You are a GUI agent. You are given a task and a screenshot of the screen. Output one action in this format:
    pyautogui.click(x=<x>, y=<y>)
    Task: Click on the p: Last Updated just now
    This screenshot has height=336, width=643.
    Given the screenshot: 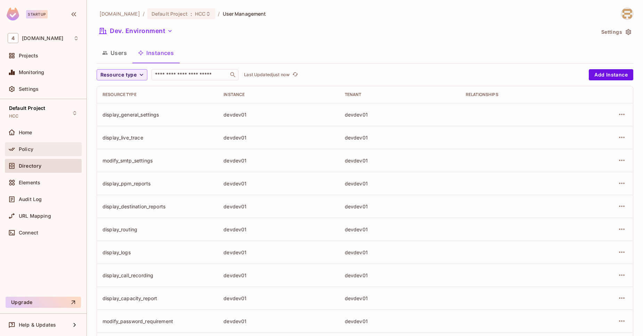 What is the action you would take?
    pyautogui.click(x=267, y=75)
    